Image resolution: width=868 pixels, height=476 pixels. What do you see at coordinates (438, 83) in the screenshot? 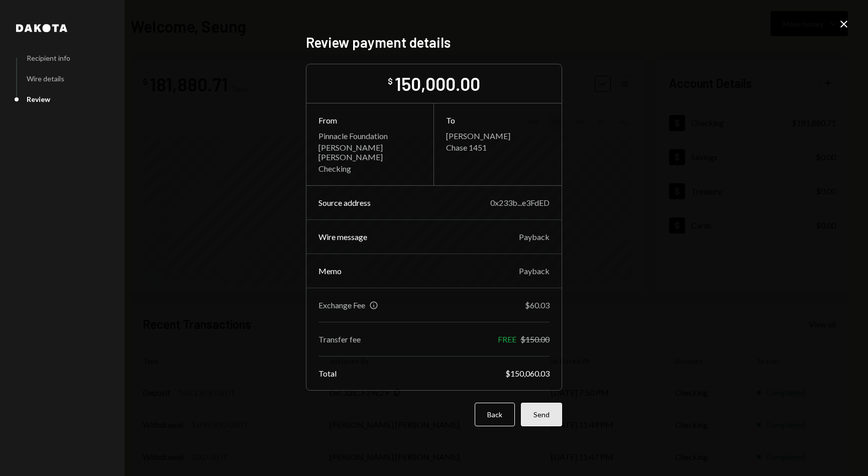
I see `div: 150,000.00` at bounding box center [438, 83].